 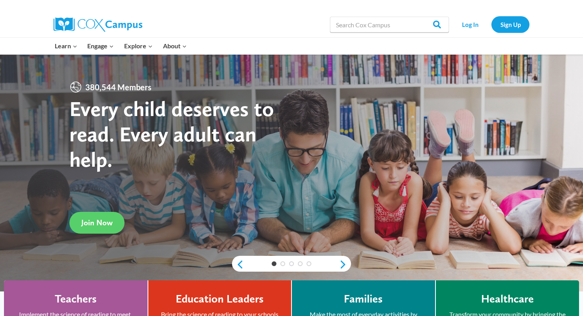 I want to click on nav: Primary Navigation, so click(x=121, y=46).